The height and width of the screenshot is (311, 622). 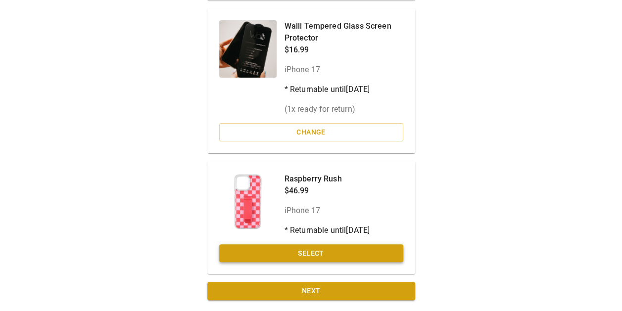 What do you see at coordinates (327, 179) in the screenshot?
I see `p: Raspberry Rush` at bounding box center [327, 179].